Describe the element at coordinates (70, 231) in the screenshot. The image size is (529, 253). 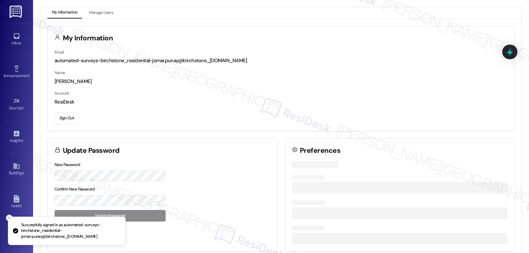
I see `p: Successfully signed in as automated-surveys-birchstone_residential-jomar.punay@birchstone_[DOMAIN...` at that location.